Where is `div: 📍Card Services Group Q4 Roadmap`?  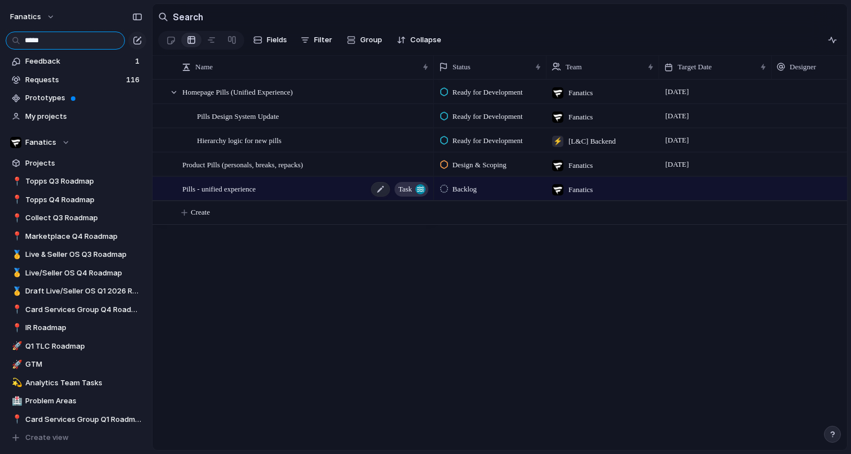 div: 📍Card Services Group Q4 Roadmap is located at coordinates (76, 310).